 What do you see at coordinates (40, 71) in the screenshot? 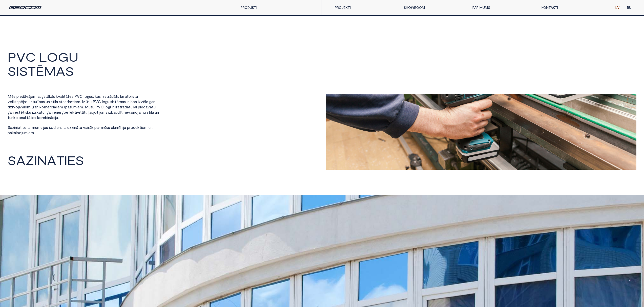
I see `span: Ē` at bounding box center [40, 71].